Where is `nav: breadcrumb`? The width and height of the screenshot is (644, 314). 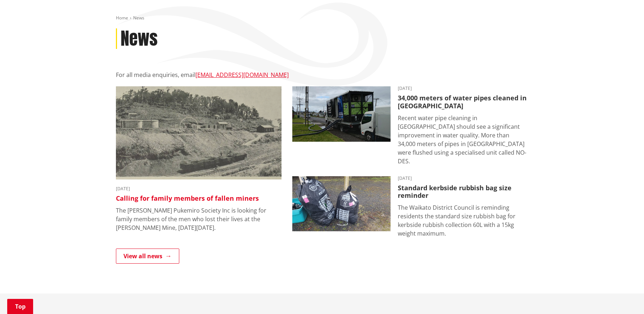 nav: breadcrumb is located at coordinates (322, 18).